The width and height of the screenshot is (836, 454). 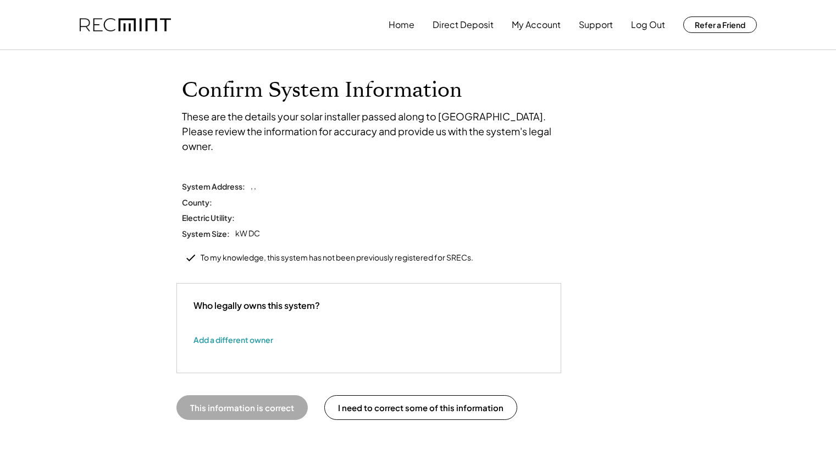 I want to click on button: Home, so click(x=401, y=25).